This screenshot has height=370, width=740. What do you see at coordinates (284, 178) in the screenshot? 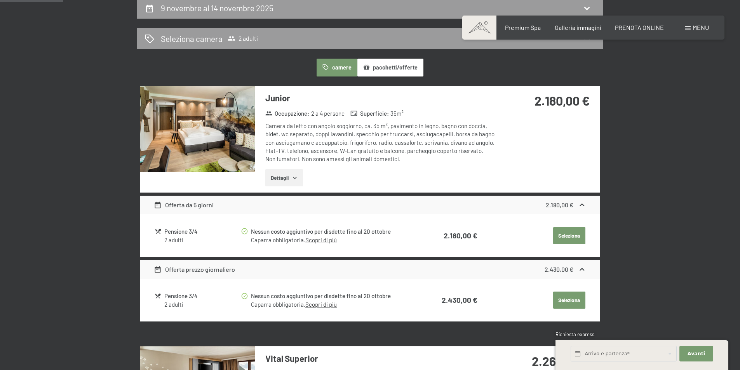
I see `button: Dettagli` at bounding box center [284, 178].